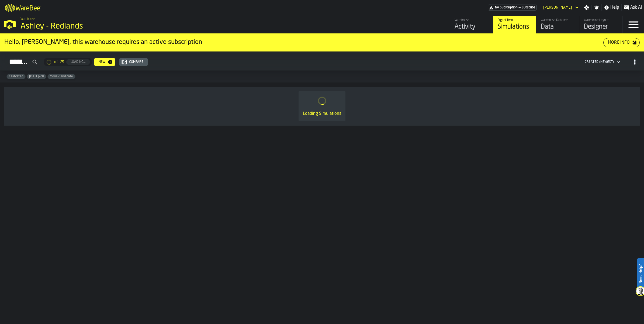 The height and width of the screenshot is (324, 644). Describe the element at coordinates (471, 20) in the screenshot. I see `div: Warehouse` at that location.